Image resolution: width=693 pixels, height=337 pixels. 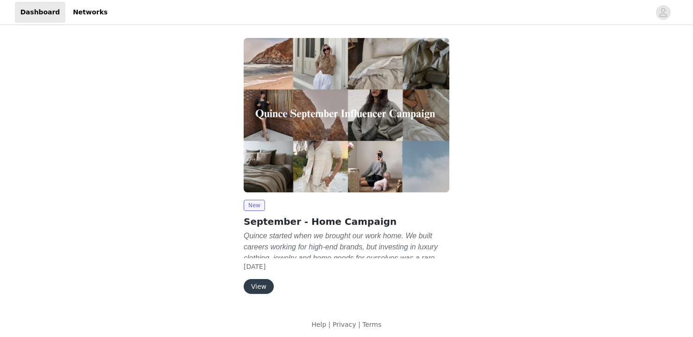 What do you see at coordinates (663, 13) in the screenshot?
I see `div: avatar` at bounding box center [663, 13].